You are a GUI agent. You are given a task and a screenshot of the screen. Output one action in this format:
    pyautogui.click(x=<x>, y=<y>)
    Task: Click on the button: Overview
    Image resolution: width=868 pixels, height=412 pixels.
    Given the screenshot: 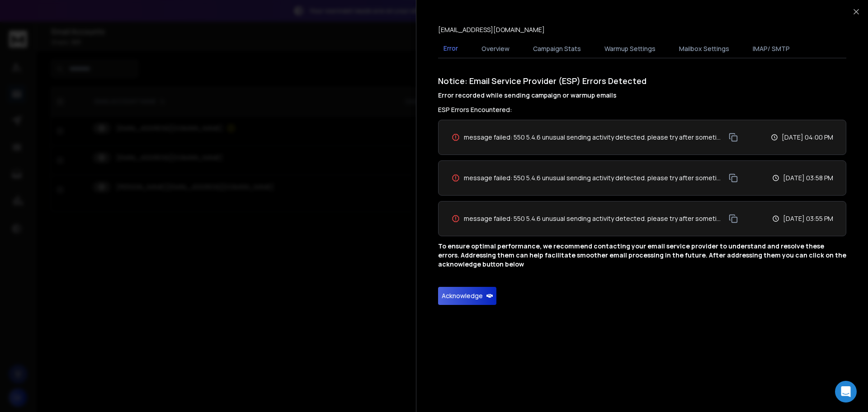 What is the action you would take?
    pyautogui.click(x=495, y=49)
    